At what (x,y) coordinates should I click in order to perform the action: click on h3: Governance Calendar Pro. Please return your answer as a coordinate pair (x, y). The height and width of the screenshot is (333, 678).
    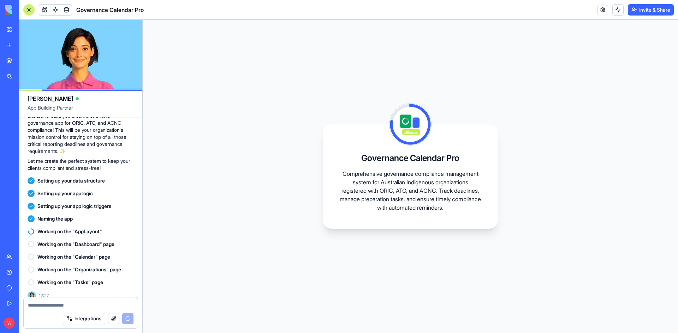
    Looking at the image, I should click on (410, 158).